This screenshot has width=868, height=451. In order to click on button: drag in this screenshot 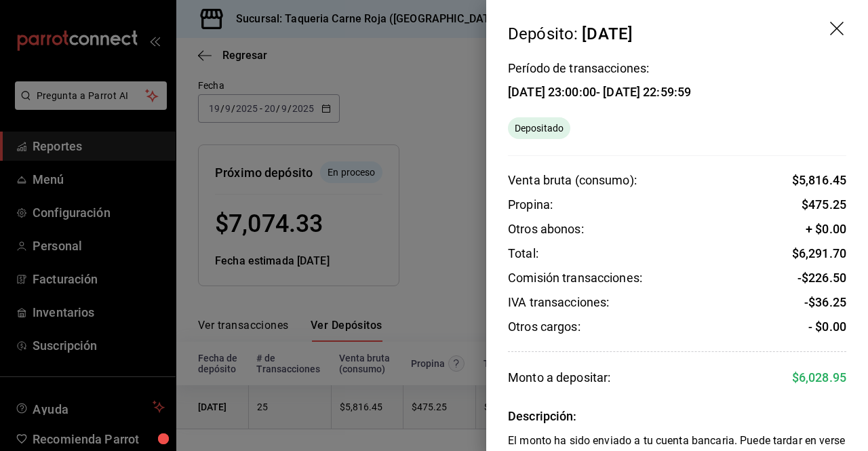, I will do `click(839, 30)`.